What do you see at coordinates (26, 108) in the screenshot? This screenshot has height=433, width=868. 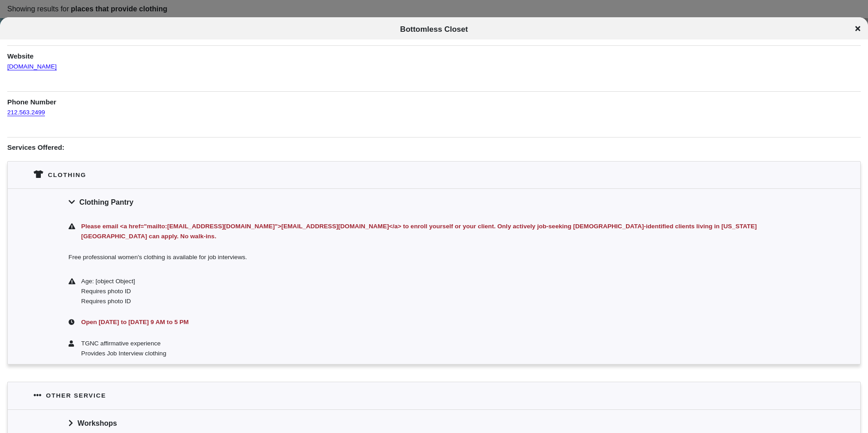 I see `a: 212.563.2499` at bounding box center [26, 108].